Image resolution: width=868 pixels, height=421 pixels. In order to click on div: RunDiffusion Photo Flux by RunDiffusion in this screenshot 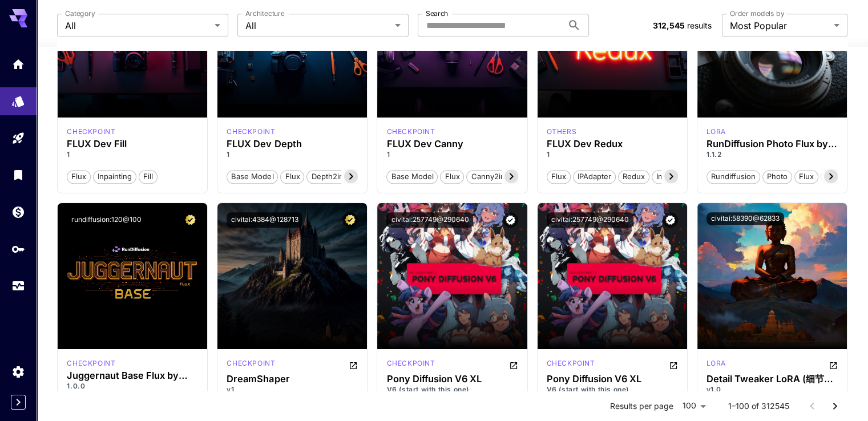, I will do `click(772, 143)`.